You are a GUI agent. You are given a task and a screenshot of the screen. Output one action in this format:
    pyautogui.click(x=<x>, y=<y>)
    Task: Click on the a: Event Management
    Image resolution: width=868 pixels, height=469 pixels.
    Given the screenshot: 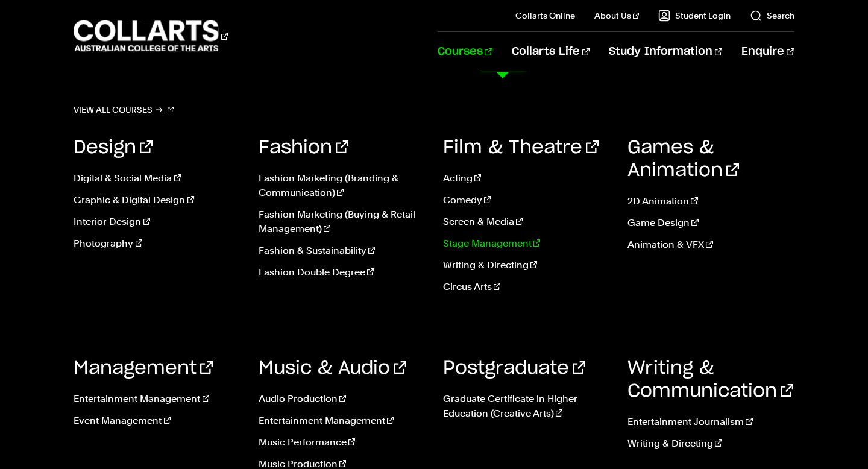 What is the action you would take?
    pyautogui.click(x=157, y=421)
    